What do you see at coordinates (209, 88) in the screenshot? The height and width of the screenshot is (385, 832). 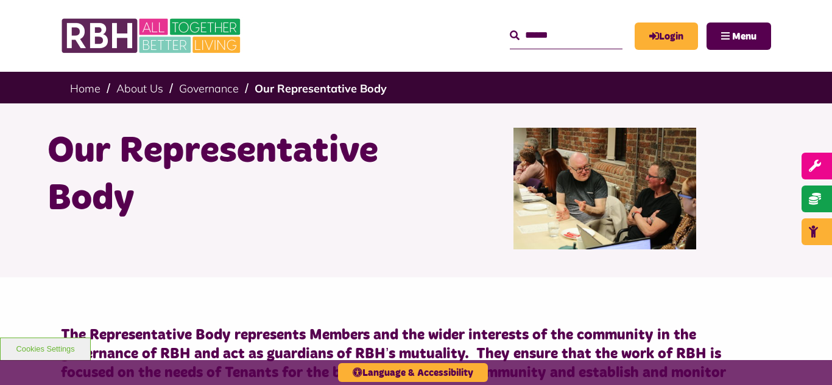 I see `a: Governance` at bounding box center [209, 88].